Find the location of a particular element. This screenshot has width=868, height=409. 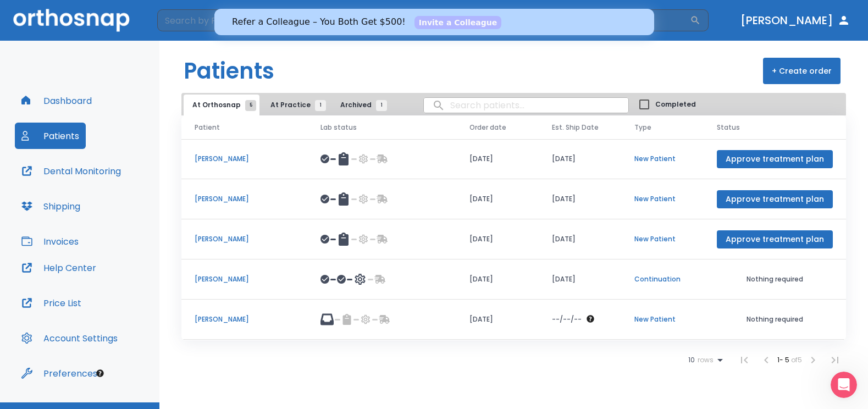

span: Completed is located at coordinates (675, 104).